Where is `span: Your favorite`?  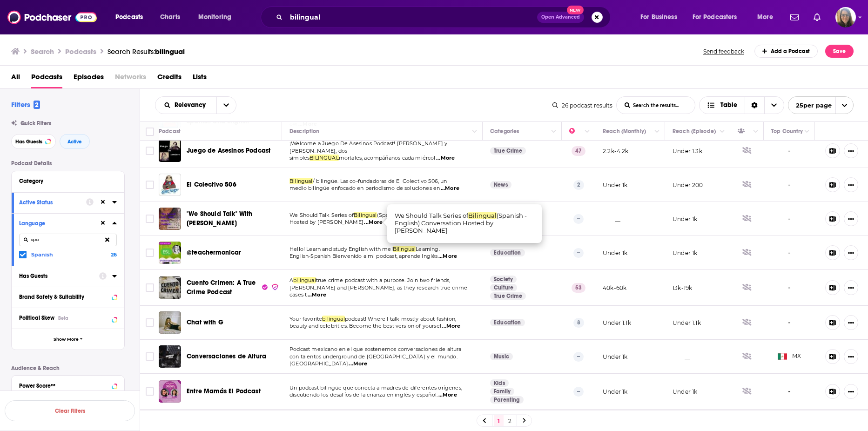
span: Your favorite is located at coordinates (305, 319).